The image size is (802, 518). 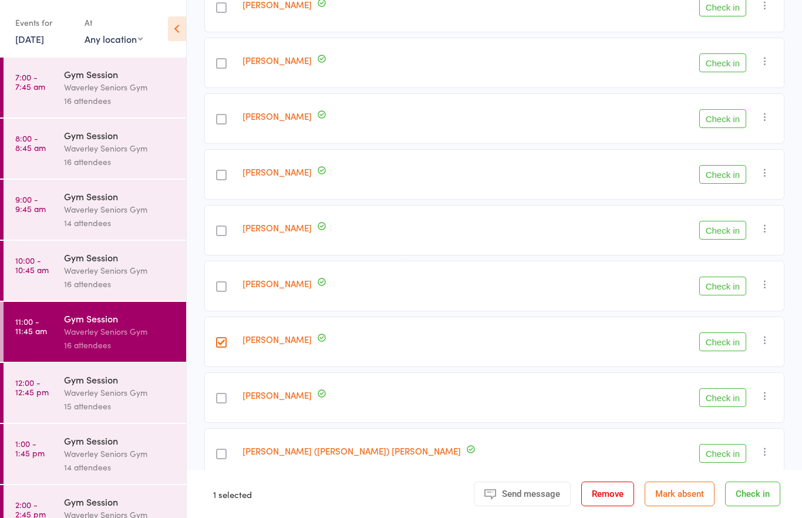 I want to click on time: 10:00 - 10:45 am, so click(x=32, y=265).